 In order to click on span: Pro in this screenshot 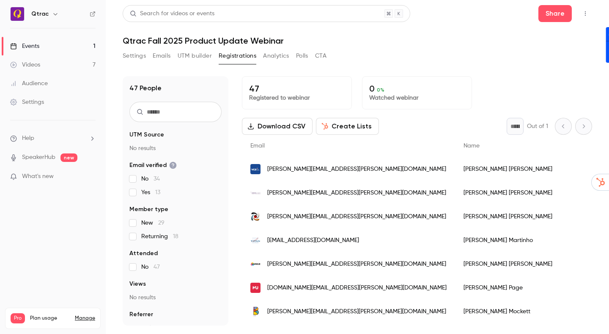, I will do `click(18, 318)`.